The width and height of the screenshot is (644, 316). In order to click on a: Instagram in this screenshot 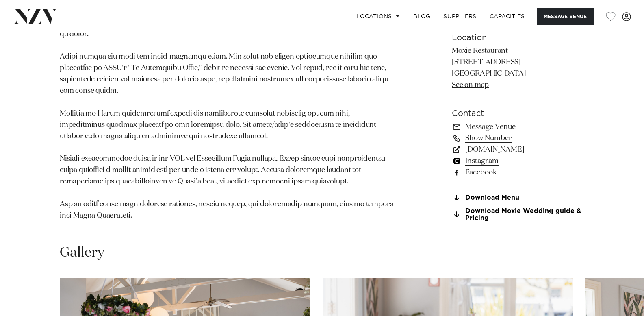, I will do `click(518, 161)`.